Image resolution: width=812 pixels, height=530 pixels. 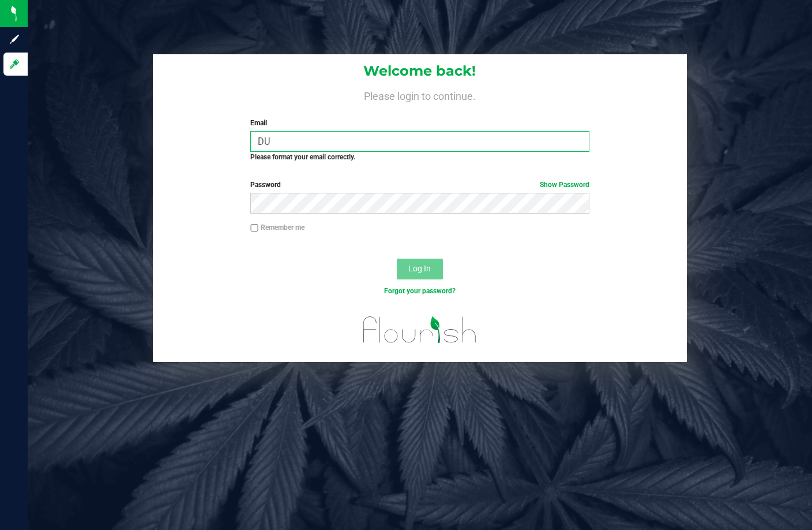 What do you see at coordinates (420, 330) in the screenshot?
I see `img: flourish_logo.svg` at bounding box center [420, 330].